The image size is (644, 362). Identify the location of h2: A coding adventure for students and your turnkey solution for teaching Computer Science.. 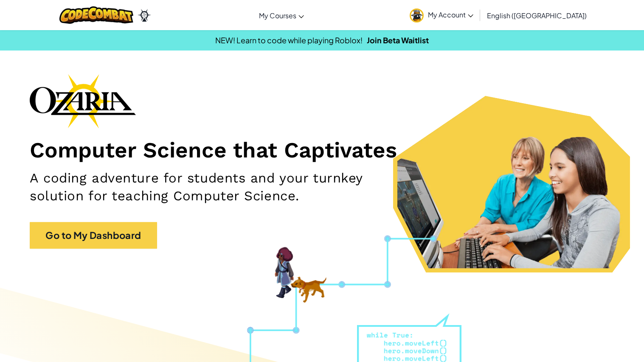
(225, 187).